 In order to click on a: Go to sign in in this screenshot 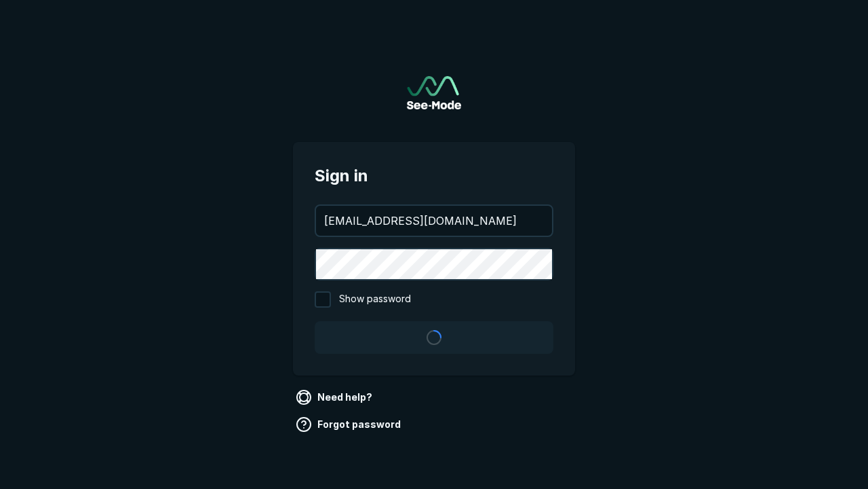, I will do `click(434, 92)`.